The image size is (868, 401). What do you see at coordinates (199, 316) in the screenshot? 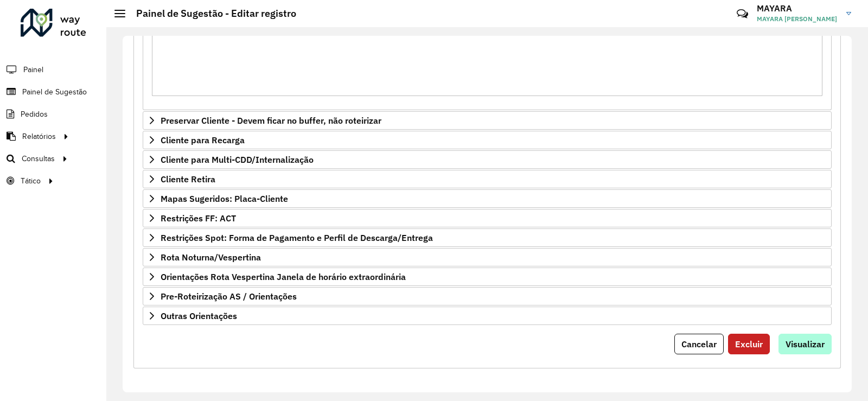
I see `span: Outras Orientações` at bounding box center [199, 316].